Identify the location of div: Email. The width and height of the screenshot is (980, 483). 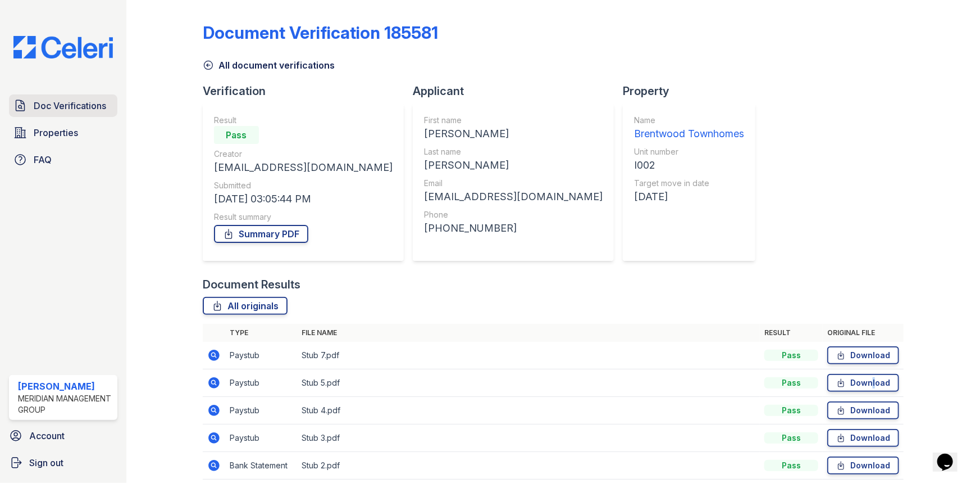
(513, 184).